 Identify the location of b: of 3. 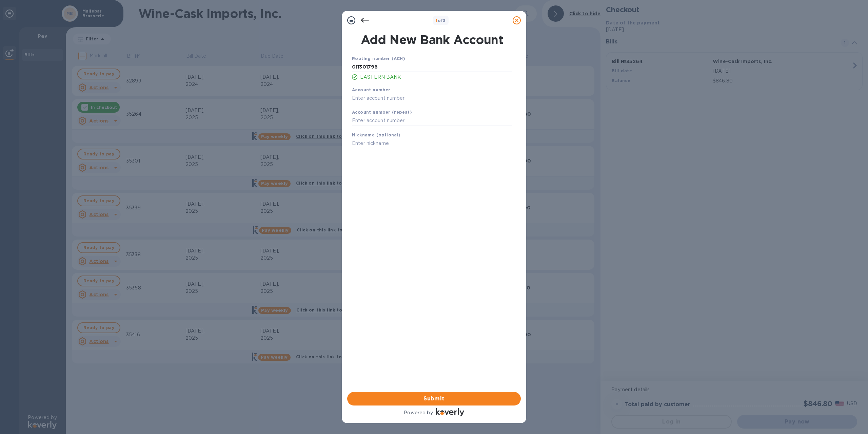
(441, 21).